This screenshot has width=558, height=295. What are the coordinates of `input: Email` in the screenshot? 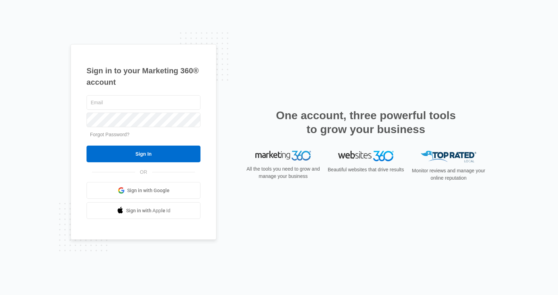 It's located at (143, 102).